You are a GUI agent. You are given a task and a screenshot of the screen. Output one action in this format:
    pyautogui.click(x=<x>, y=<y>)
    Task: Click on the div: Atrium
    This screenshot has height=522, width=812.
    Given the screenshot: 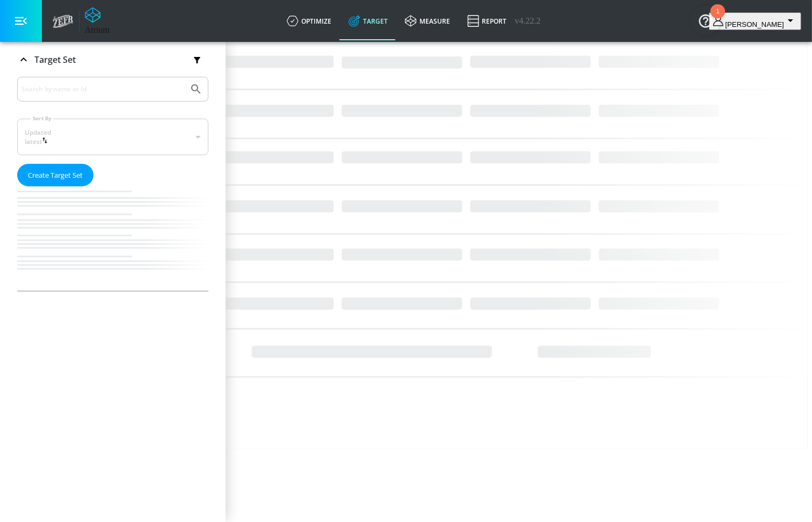 What is the action you would take?
    pyautogui.click(x=97, y=30)
    